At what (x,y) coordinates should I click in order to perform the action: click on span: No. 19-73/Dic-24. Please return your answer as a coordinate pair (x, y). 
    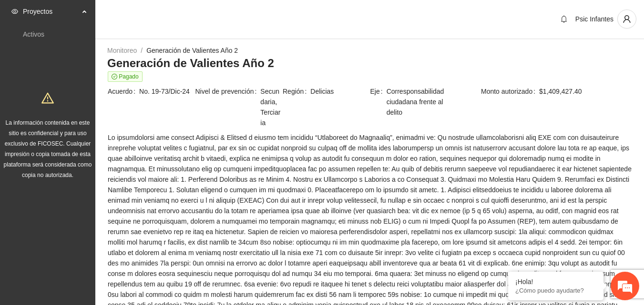
    Looking at the image, I should click on (166, 92).